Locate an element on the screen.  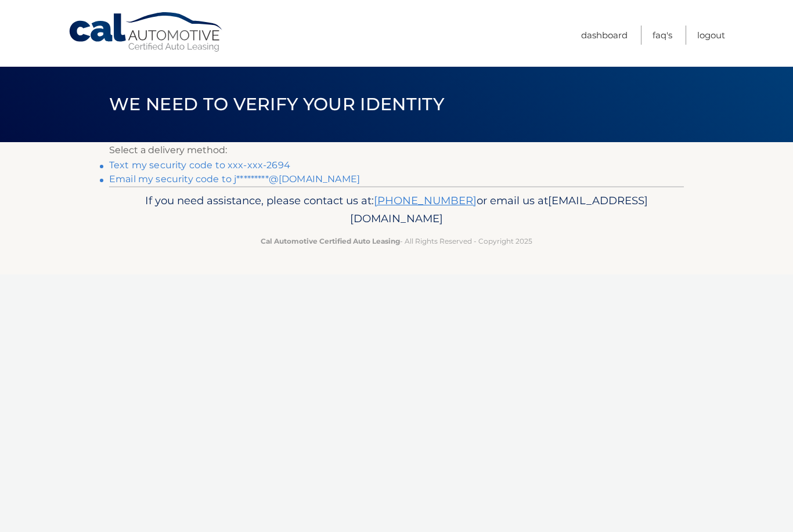
a: Text my security code to xxx-xxx-2694 is located at coordinates (200, 165).